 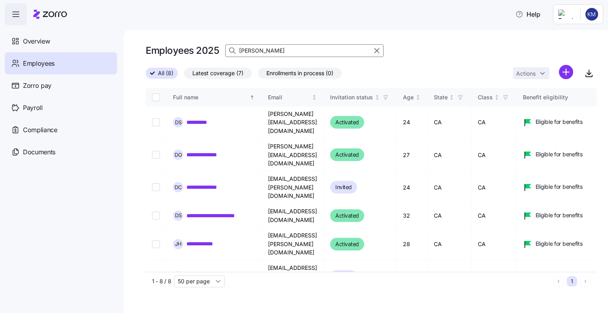 I want to click on span: D O, so click(x=178, y=155).